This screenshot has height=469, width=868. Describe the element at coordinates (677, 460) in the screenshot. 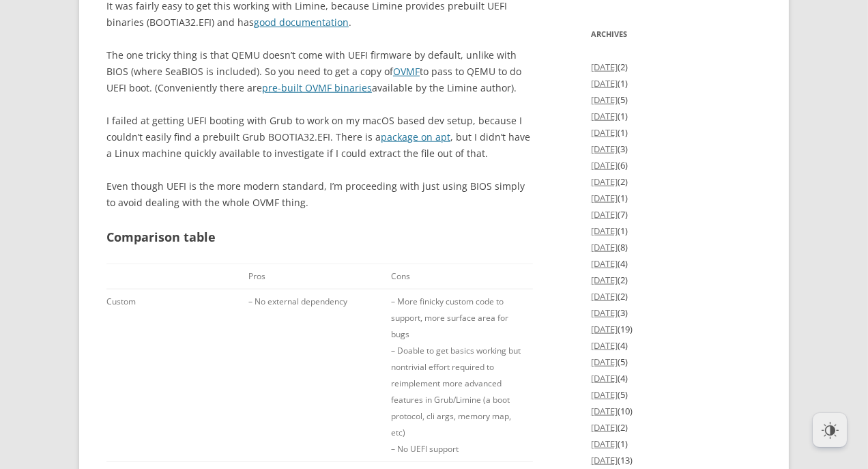

I see `li: (13)` at that location.